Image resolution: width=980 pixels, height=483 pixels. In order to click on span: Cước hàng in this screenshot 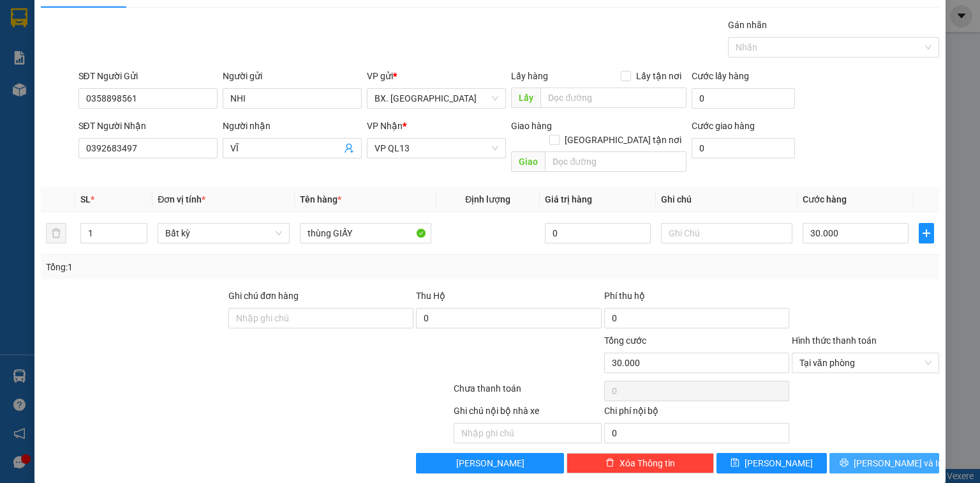, I will do `click(825, 199)`.